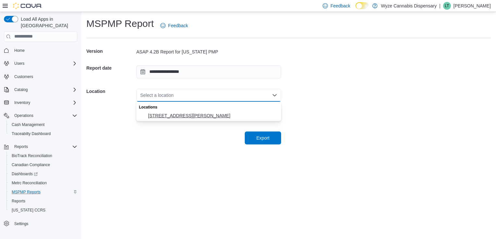  Describe the element at coordinates (355, 9) in the screenshot. I see `span: Dark Mode` at that location.